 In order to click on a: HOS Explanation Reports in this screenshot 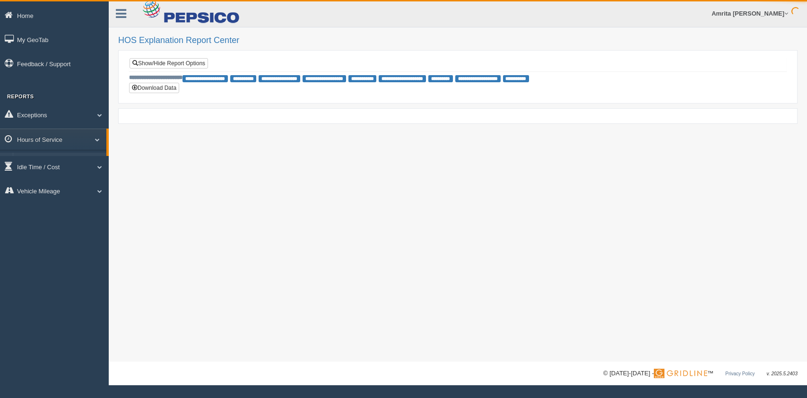, I will do `click(61, 161)`.